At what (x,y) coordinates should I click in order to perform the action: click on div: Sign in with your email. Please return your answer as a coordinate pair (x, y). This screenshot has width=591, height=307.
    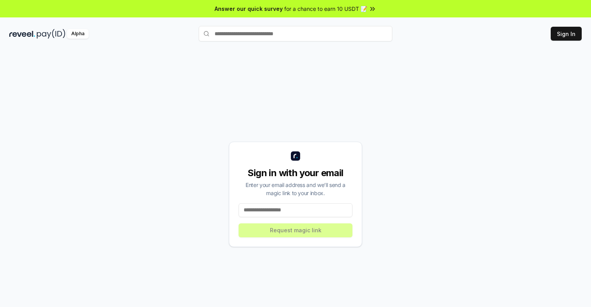
    Looking at the image, I should click on (296, 173).